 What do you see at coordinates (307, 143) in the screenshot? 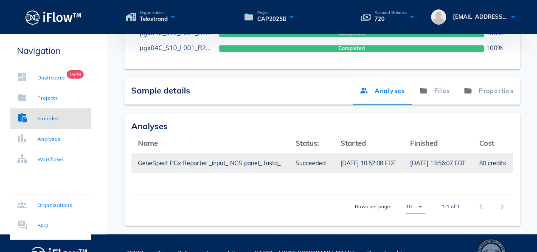
I see `span: Status:` at bounding box center [307, 143].